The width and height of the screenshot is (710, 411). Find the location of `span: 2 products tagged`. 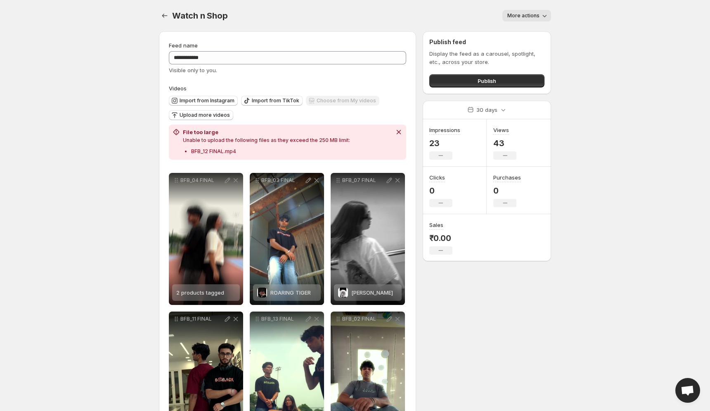

span: 2 products tagged is located at coordinates (200, 293).